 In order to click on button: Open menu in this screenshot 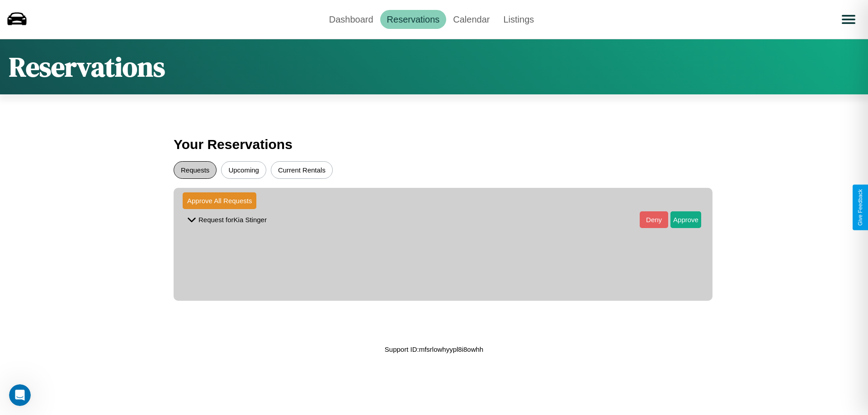, I will do `click(849, 20)`.